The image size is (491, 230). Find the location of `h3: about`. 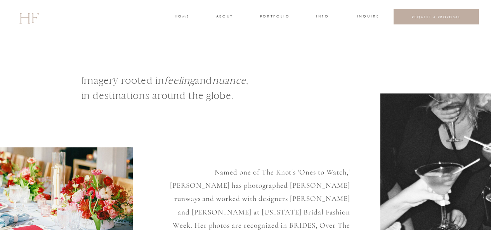

h3: about is located at coordinates (224, 17).